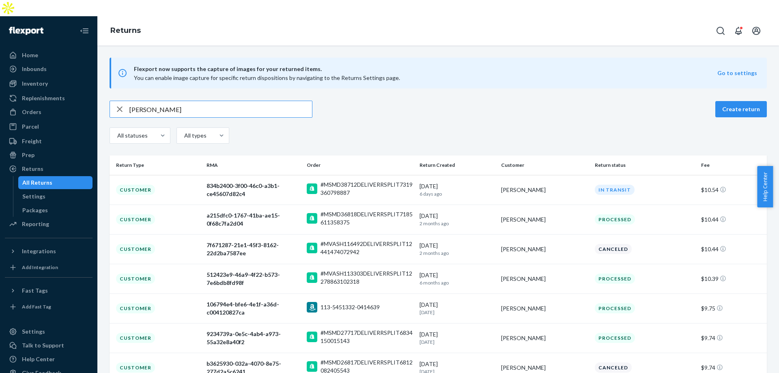 This screenshot has height=373, width=779. Describe the element at coordinates (32, 112) in the screenshot. I see `div: Orders` at that location.